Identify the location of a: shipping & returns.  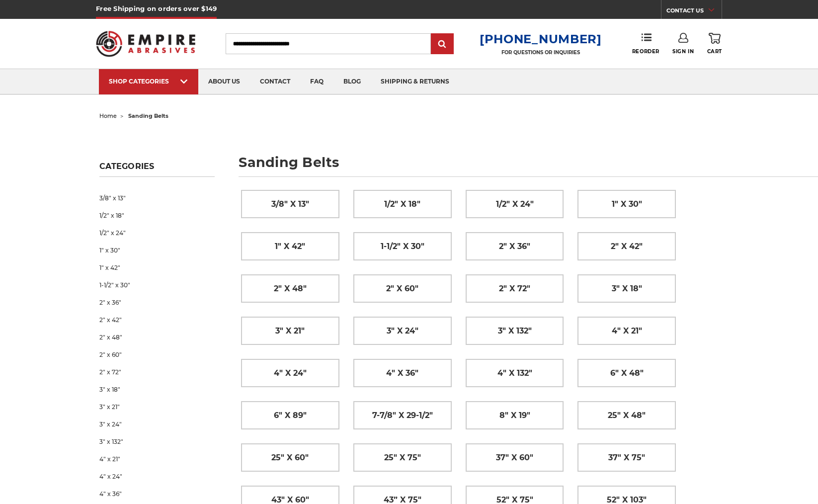
(415, 81).